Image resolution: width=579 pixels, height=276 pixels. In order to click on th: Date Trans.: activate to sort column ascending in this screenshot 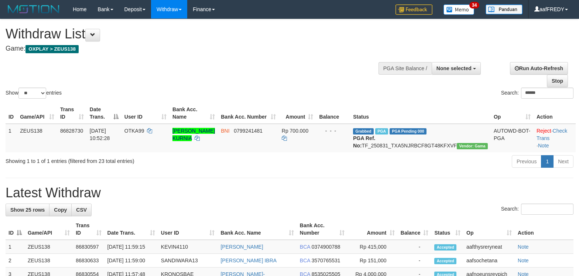, I will do `click(131, 229)`.